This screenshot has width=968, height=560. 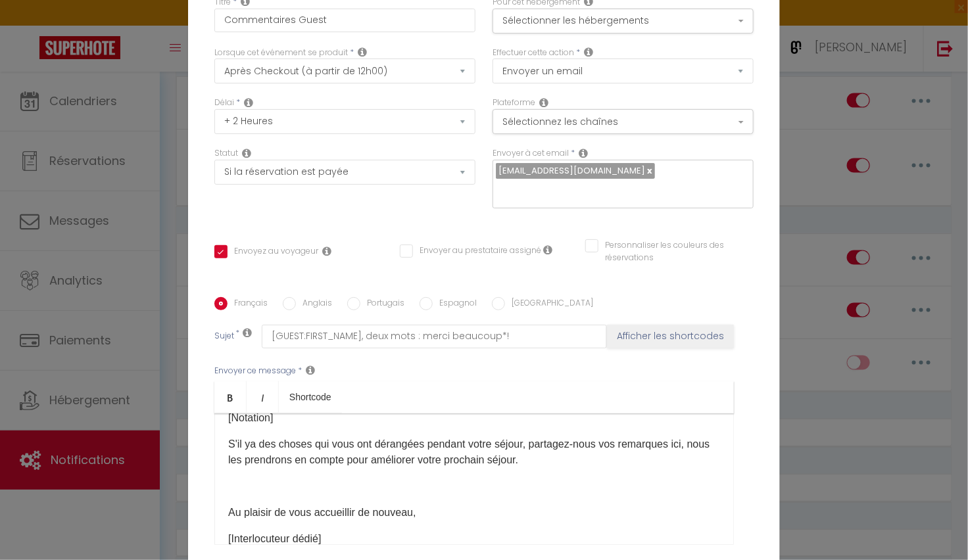 What do you see at coordinates (382, 304) in the screenshot?
I see `label: Portugais` at bounding box center [382, 304].